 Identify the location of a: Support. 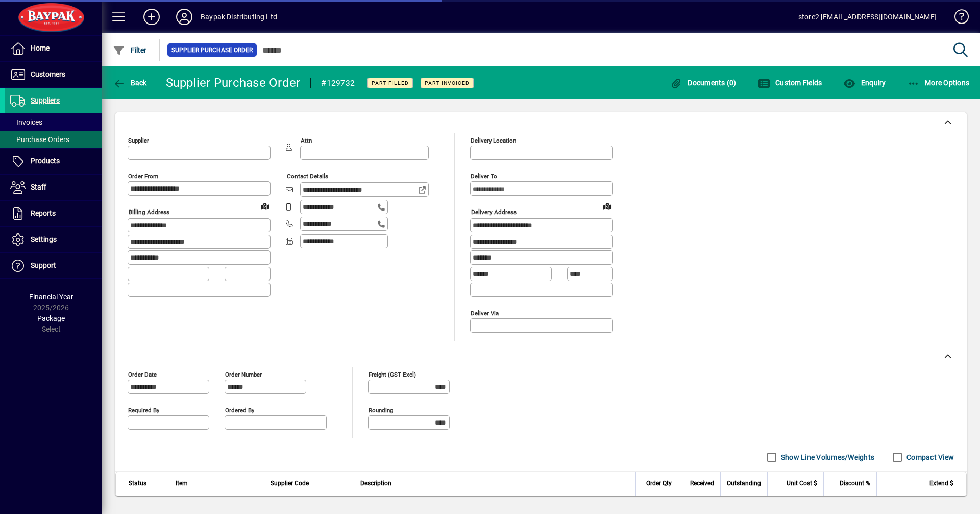
(54, 266).